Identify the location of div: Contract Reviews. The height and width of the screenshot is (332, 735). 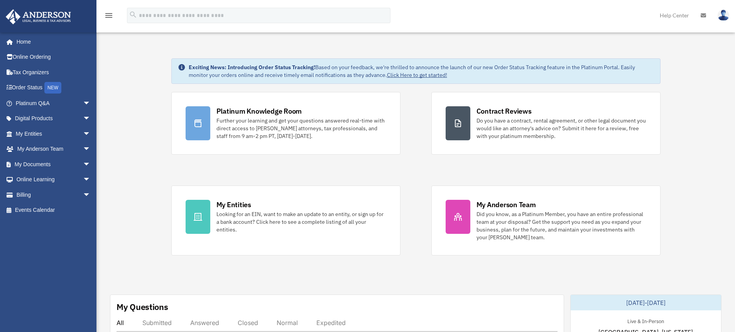
(504, 111).